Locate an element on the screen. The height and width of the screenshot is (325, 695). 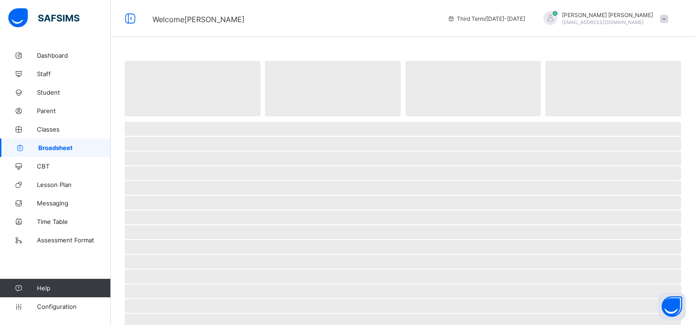
span: Lesson Plan is located at coordinates (74, 185).